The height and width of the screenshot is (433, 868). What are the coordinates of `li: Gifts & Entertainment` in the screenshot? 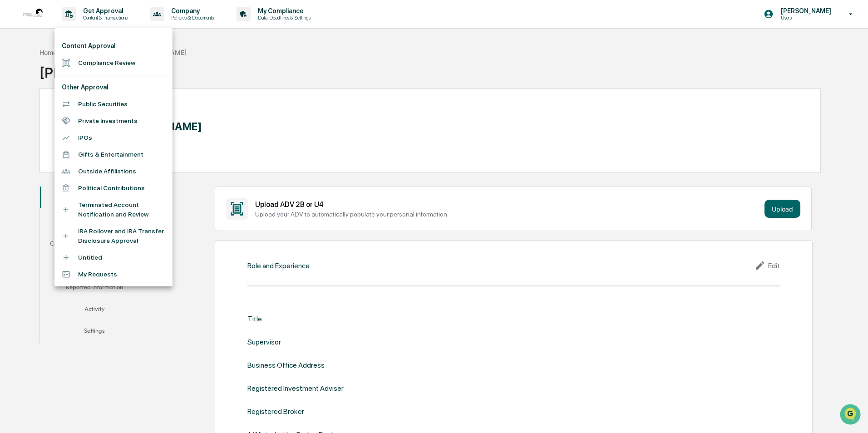 It's located at (113, 155).